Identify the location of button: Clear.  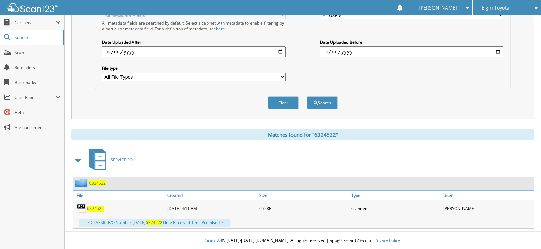
(283, 103).